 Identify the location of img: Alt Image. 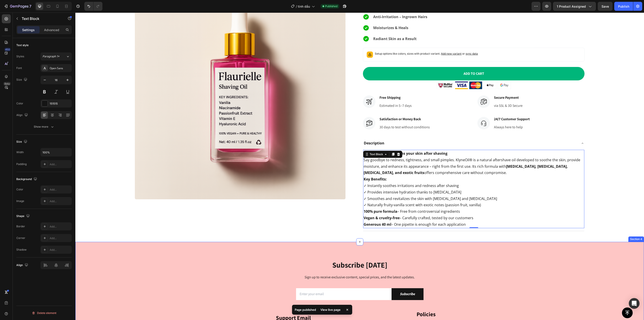
(399, 73).